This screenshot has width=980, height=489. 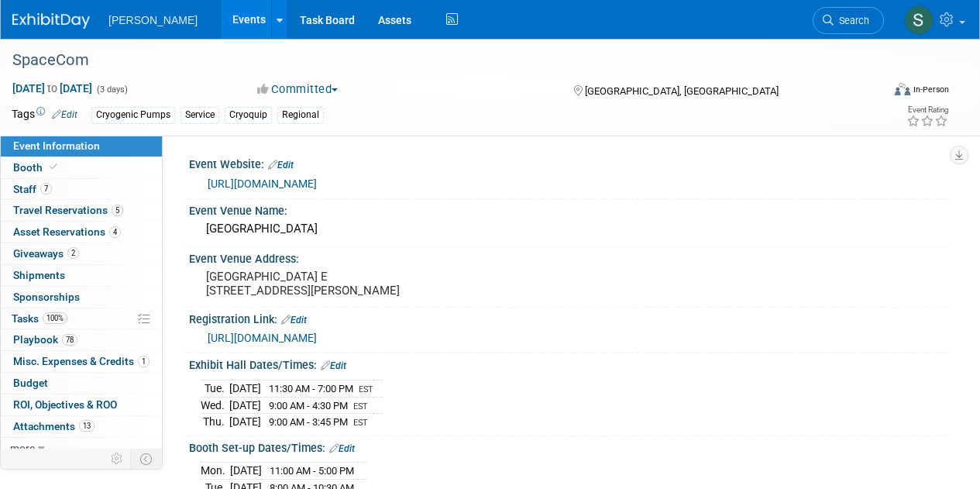 What do you see at coordinates (39, 318) in the screenshot?
I see `span: Tasks` at bounding box center [39, 318].